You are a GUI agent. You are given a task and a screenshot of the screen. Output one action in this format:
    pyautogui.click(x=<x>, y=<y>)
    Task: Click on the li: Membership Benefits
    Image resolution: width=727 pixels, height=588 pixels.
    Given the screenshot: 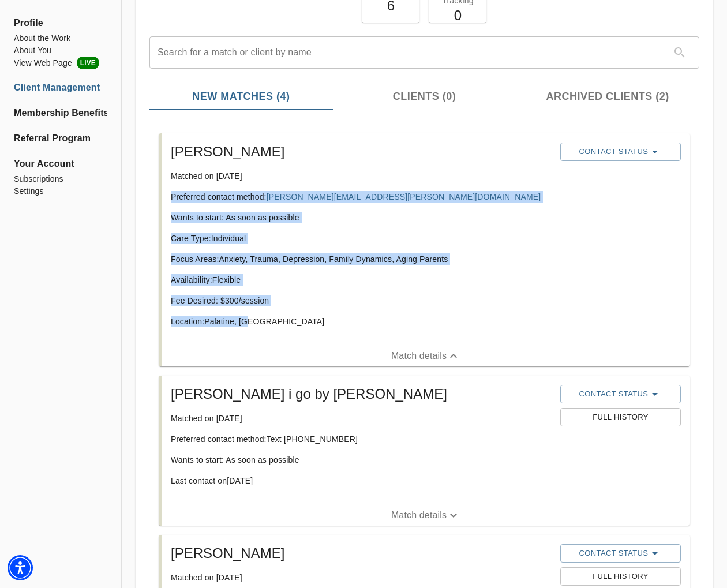 What is the action you would take?
    pyautogui.click(x=61, y=113)
    